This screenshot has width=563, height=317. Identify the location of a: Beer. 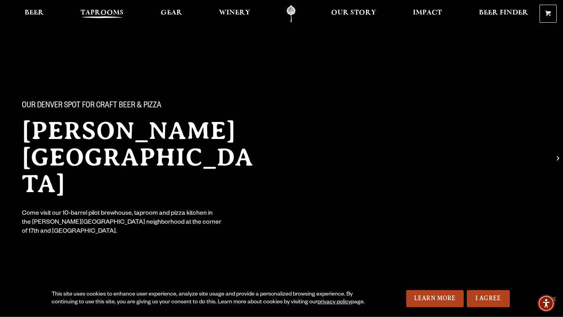
(34, 14).